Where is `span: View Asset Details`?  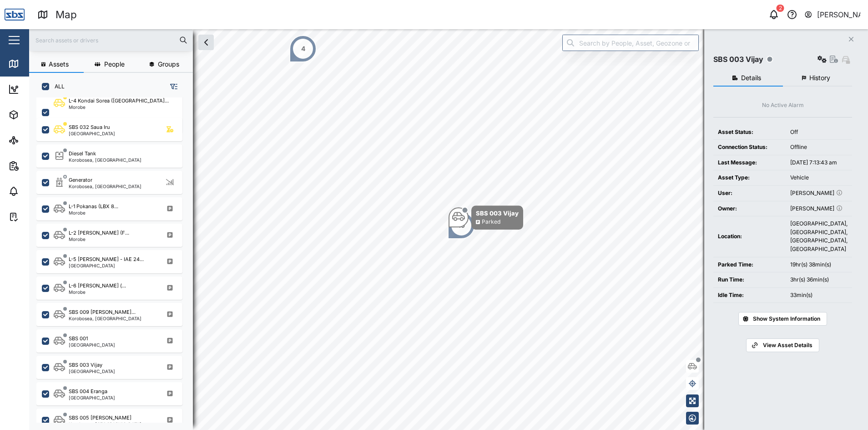 span: View Asset Details is located at coordinates (787, 345).